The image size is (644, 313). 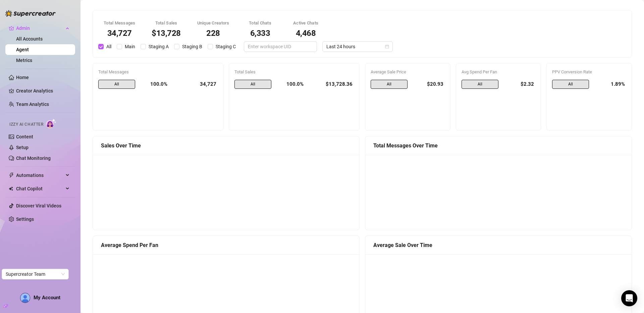 I want to click on img: Chat Copilot, so click(x=11, y=189).